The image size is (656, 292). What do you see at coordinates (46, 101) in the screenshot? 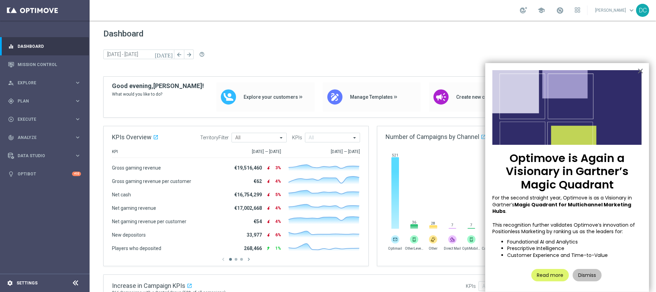
I see `span: Plan` at bounding box center [46, 101].